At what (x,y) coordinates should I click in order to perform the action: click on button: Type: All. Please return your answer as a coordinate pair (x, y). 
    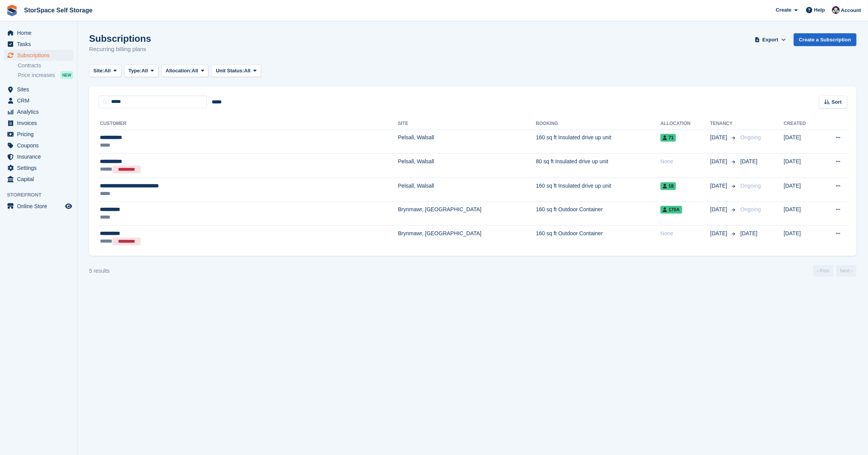
    Looking at the image, I should click on (142, 71).